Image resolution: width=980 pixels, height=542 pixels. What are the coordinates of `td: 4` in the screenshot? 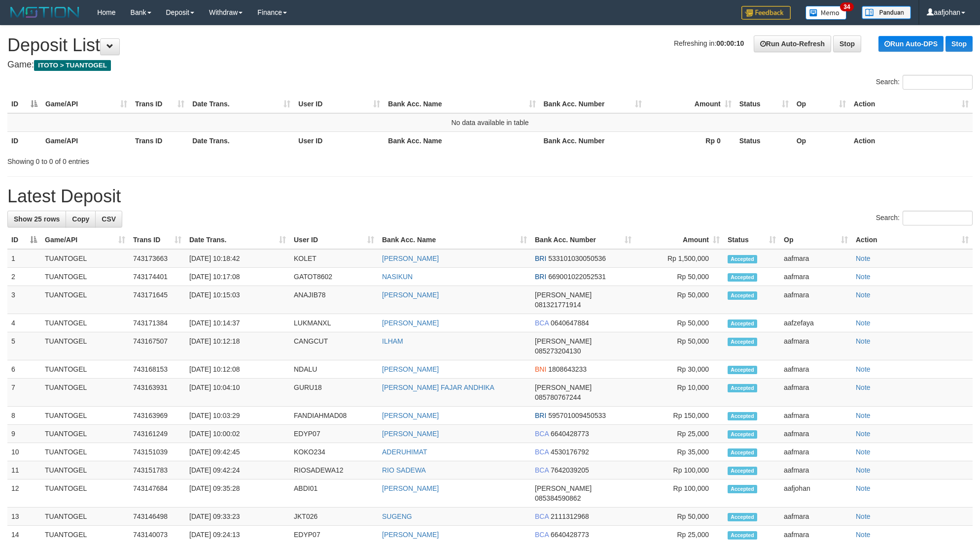 It's located at (25, 322).